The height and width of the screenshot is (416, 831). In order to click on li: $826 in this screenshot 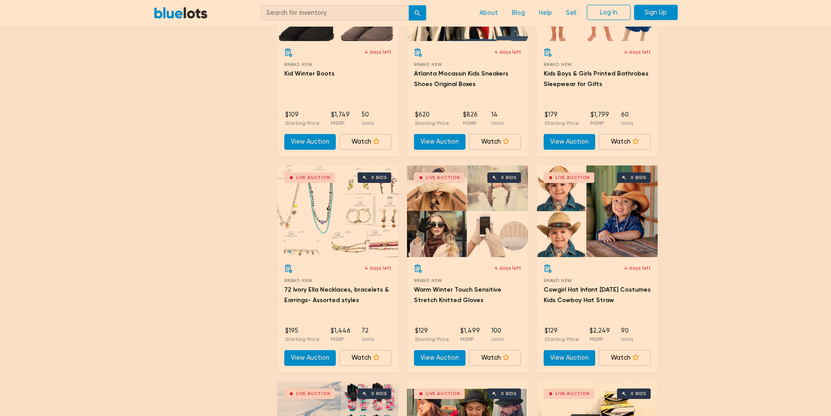, I will do `click(470, 119)`.